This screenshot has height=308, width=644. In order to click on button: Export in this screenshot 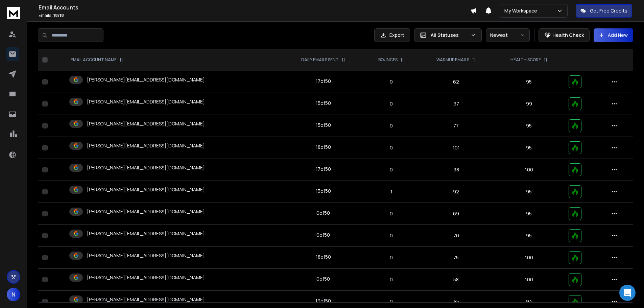, I will do `click(392, 35)`.